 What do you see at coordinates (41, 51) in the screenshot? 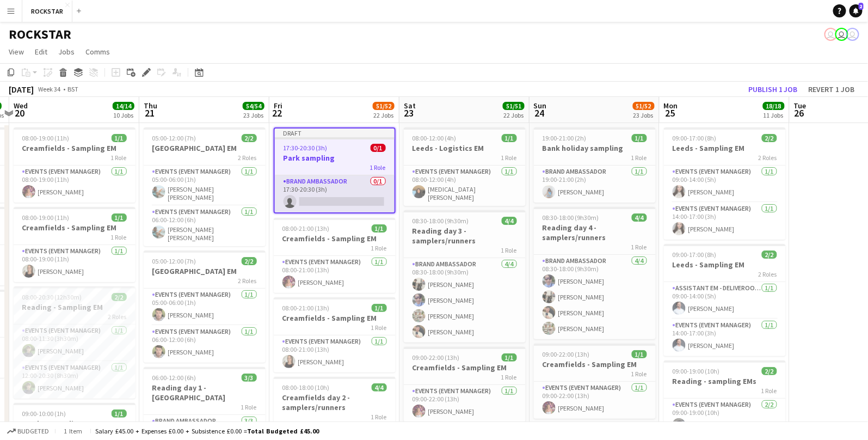
I see `a: Edit` at bounding box center [41, 51].